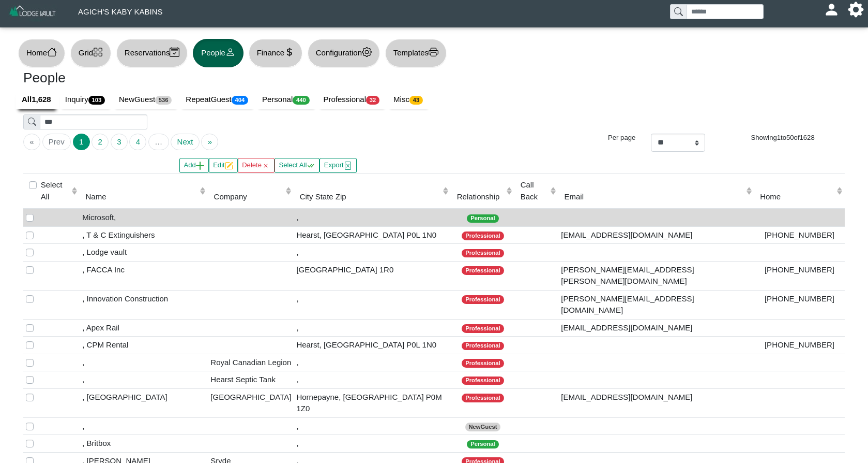 The image size is (868, 463). Describe the element at coordinates (348, 165) in the screenshot. I see `svg: file excel` at that location.